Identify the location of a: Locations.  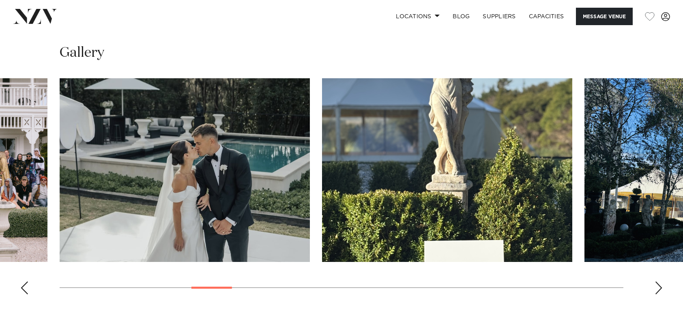
(418, 16).